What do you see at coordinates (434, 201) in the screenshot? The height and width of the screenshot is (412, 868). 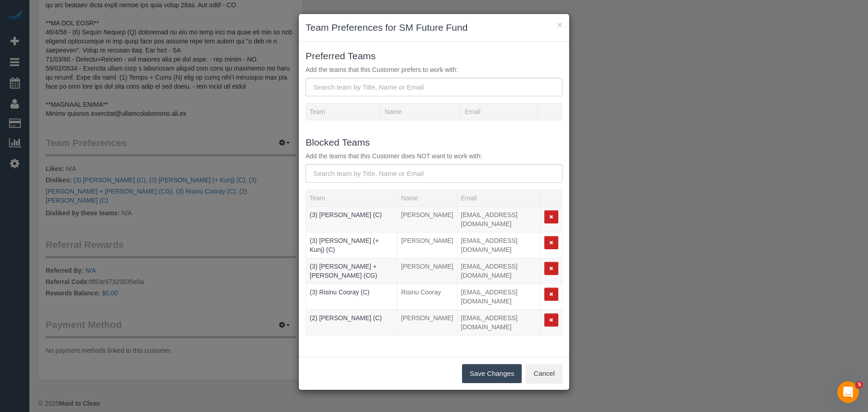 I see `sui-modal: Team Preferences for SM Future Fund` at bounding box center [434, 201].